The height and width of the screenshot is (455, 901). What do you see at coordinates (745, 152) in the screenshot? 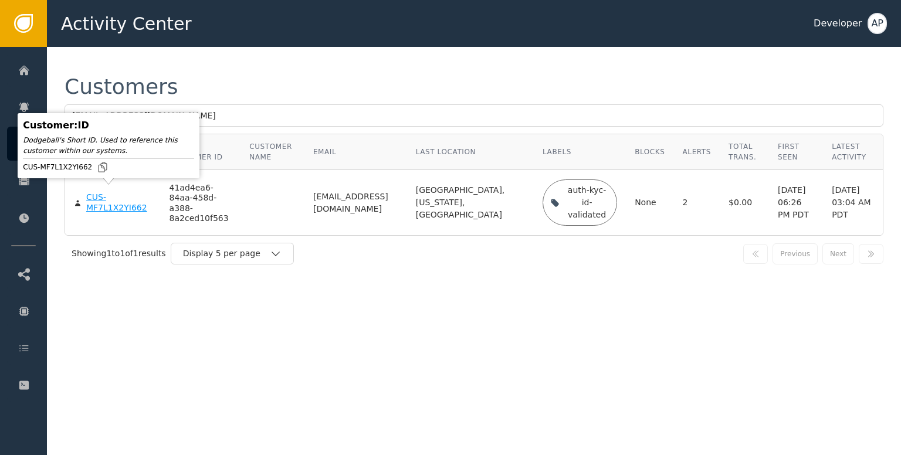
I see `div: Total Trans.` at bounding box center [745, 152].